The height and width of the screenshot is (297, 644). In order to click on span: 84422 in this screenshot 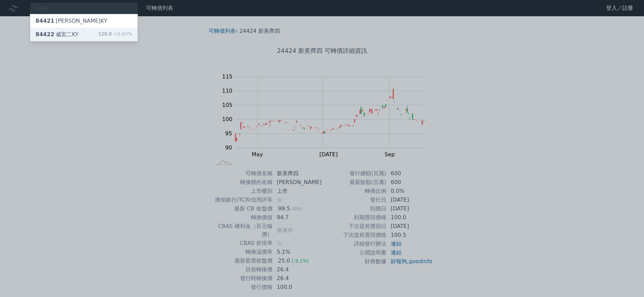, I will do `click(45, 34)`.